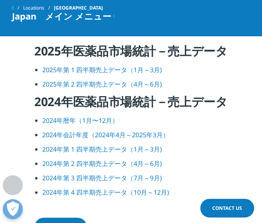  I want to click on a: 2024年会計年度（2024年4月～2025年3月）, so click(106, 134).